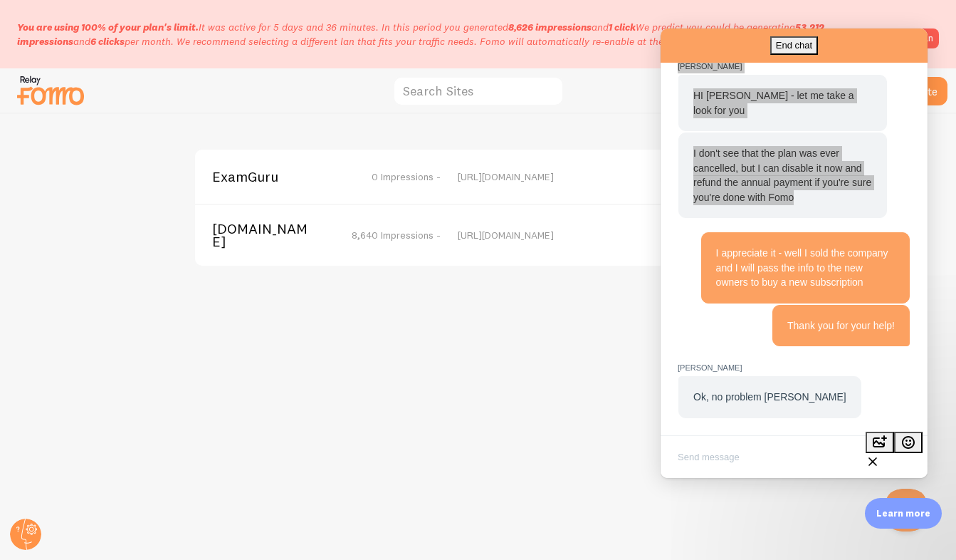 Image resolution: width=956 pixels, height=560 pixels. I want to click on b: 6 clicks, so click(107, 41).